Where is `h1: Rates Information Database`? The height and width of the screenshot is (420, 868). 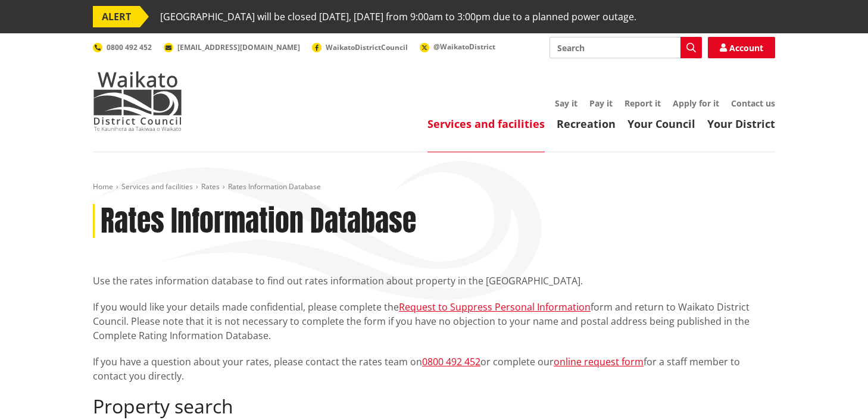 h1: Rates Information Database is located at coordinates (258, 221).